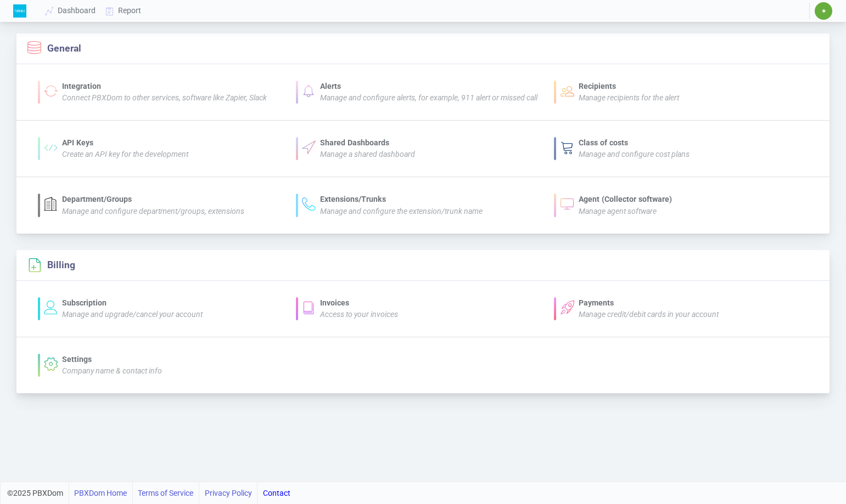 The width and height of the screenshot is (846, 504). Describe the element at coordinates (148, 494) in the screenshot. I see `div: ©2025 PBXDom` at that location.